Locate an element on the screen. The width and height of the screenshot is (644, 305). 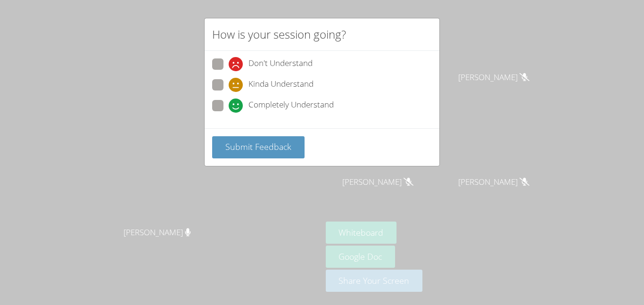
span: Don't Understand is located at coordinates (280, 64).